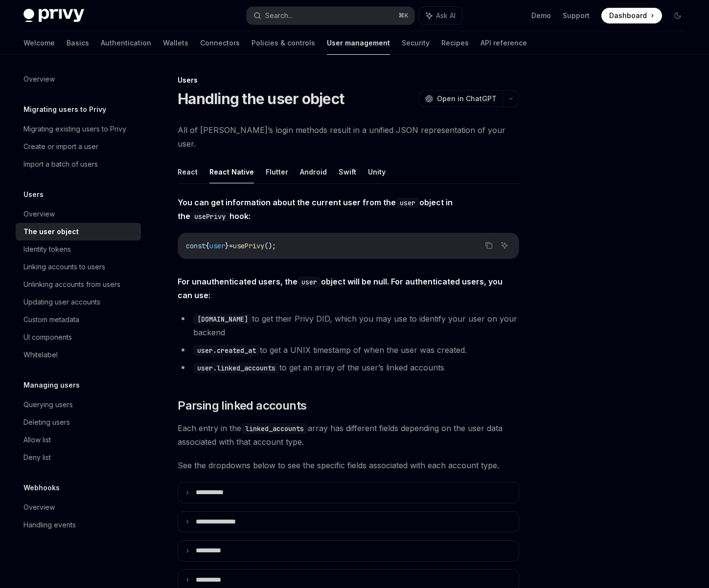 This screenshot has height=588, width=709. What do you see at coordinates (78, 405) in the screenshot?
I see `a: Querying users` at bounding box center [78, 405].